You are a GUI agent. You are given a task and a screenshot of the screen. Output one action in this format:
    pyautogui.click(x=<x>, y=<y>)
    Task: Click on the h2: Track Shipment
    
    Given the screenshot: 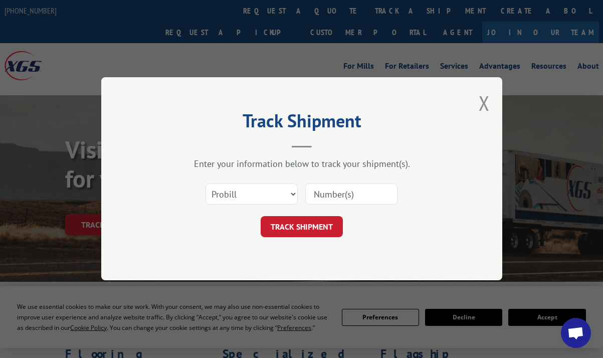 What is the action you would take?
    pyautogui.click(x=302, y=123)
    